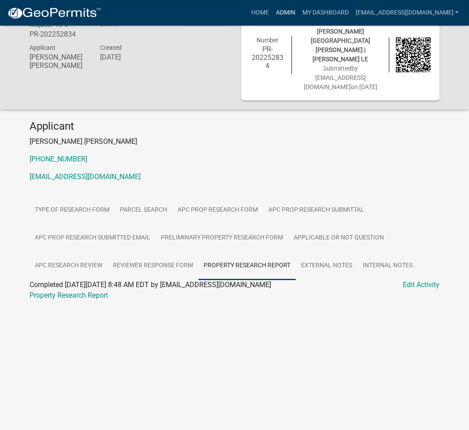 This screenshot has width=469, height=430. What do you see at coordinates (111, 48) in the screenshot?
I see `span: Created` at bounding box center [111, 48].